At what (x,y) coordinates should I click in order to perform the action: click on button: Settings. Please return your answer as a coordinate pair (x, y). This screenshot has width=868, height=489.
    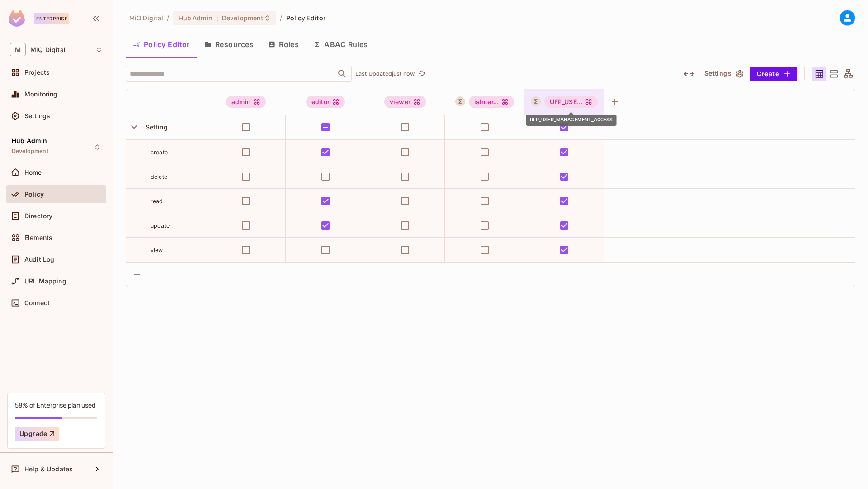
    Looking at the image, I should click on (723, 73).